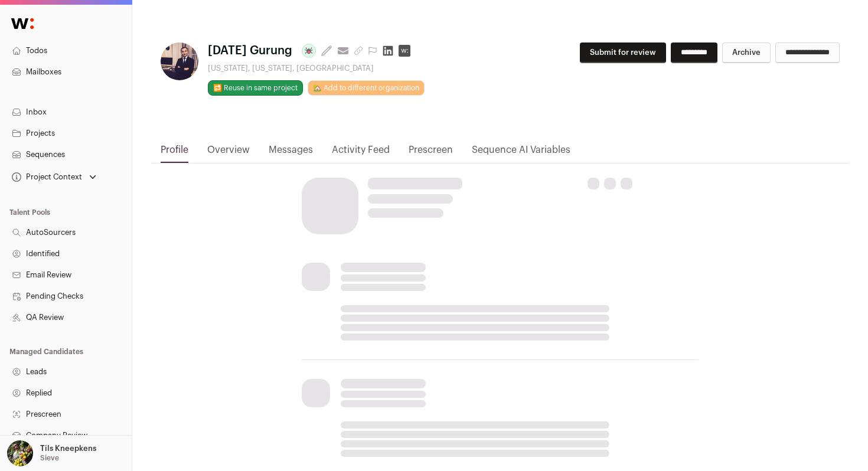  I want to click on button: Archive, so click(746, 53).